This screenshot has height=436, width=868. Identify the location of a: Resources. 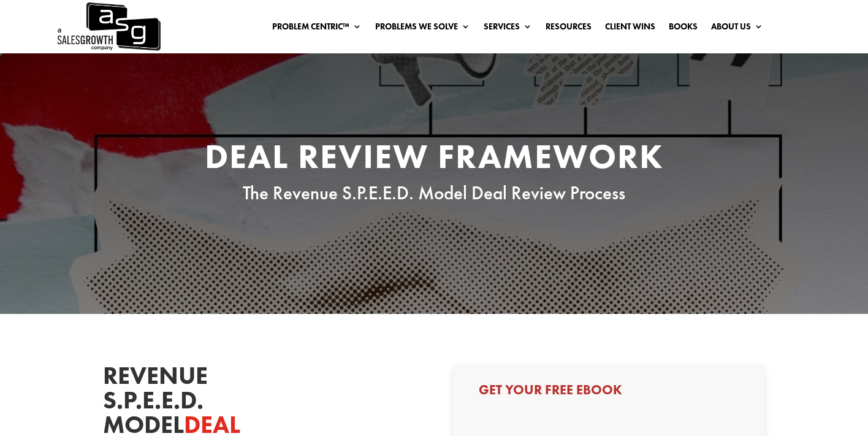
(568, 29).